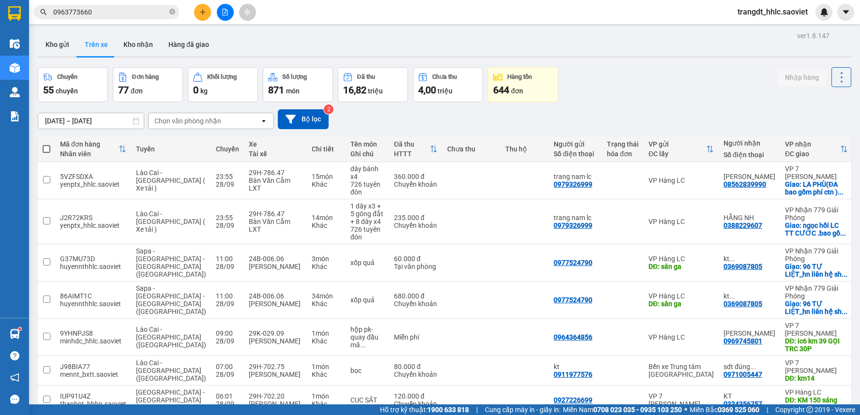 The image size is (860, 415). Describe the element at coordinates (367, 188) in the screenshot. I see `div: 726 tuyên đón` at that location.